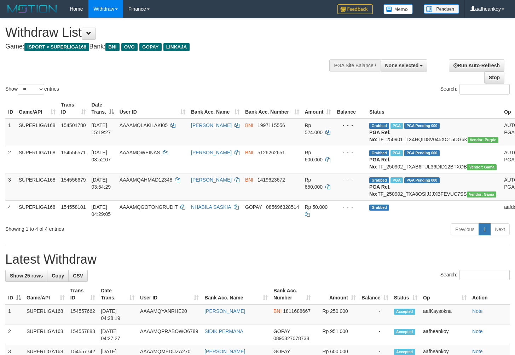  What do you see at coordinates (117, 294) in the screenshot?
I see `th: Date Trans.: activate to sort column ascending` at bounding box center [117, 294].